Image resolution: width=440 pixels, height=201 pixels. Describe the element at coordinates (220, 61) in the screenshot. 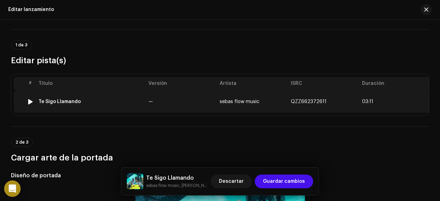

I see `h3: Editar pista(s)` at that location.